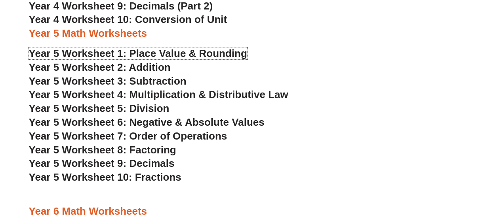 Image resolution: width=501 pixels, height=221 pixels. What do you see at coordinates (102, 163) in the screenshot?
I see `span: Year 5 Worksheet 9: Decimals` at bounding box center [102, 163].